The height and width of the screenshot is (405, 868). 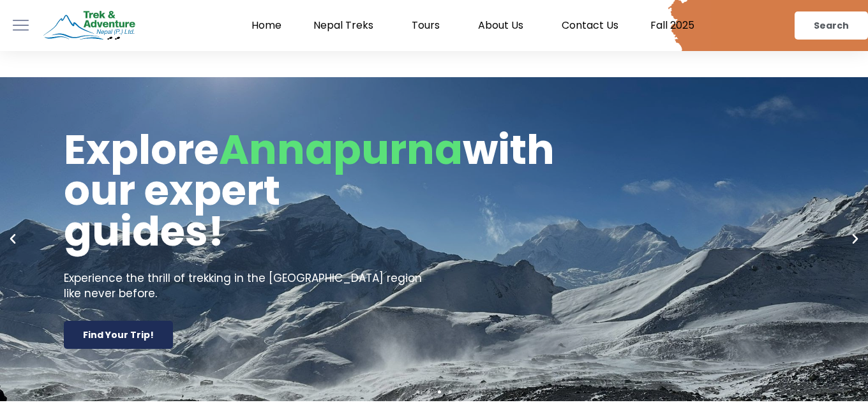 What do you see at coordinates (89, 26) in the screenshot?
I see `img: Trek & Adventure Nepal` at bounding box center [89, 26].